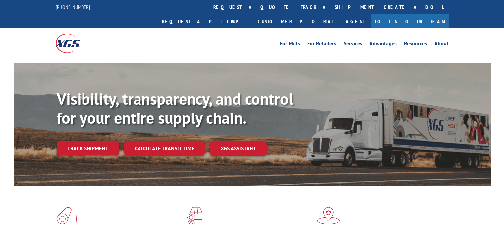 The width and height of the screenshot is (504, 230). What do you see at coordinates (205, 21) in the screenshot?
I see `a: Request a pickup` at bounding box center [205, 21].